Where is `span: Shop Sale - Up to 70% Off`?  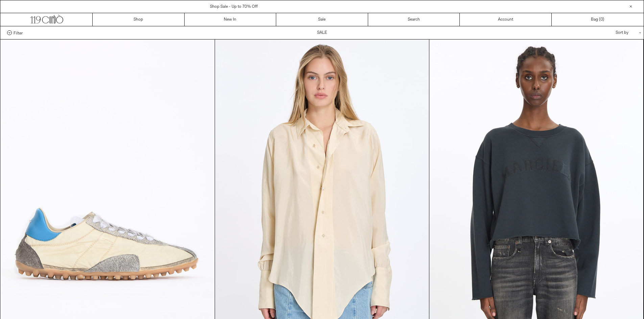 span: Shop Sale - Up to 70% Off is located at coordinates (234, 7).